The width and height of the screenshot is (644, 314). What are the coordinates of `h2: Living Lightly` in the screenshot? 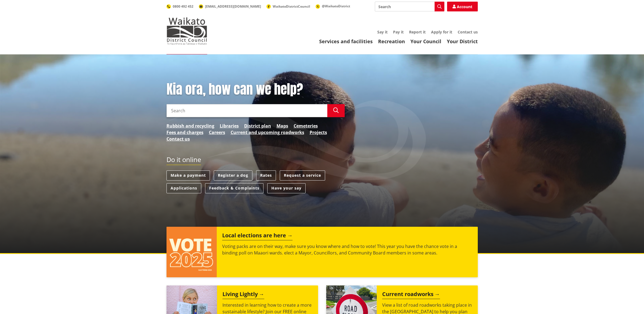 It's located at (244, 295).